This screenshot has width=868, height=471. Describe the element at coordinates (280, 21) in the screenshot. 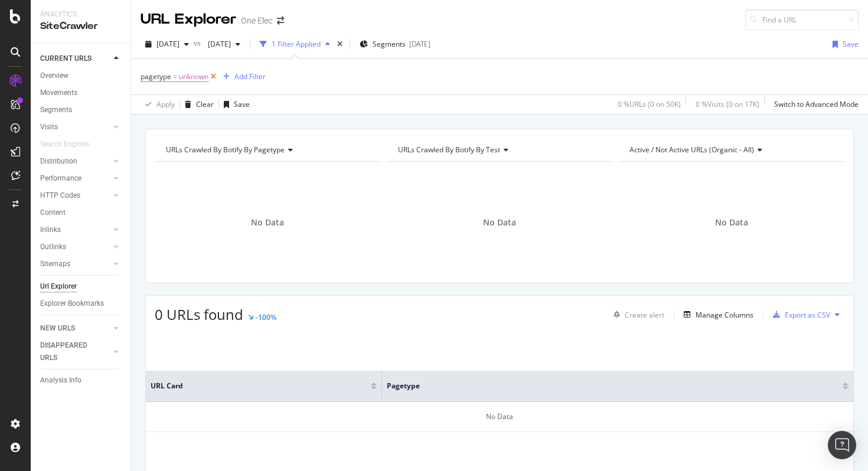

I see `div: arrow-right-arrow-left` at that location.